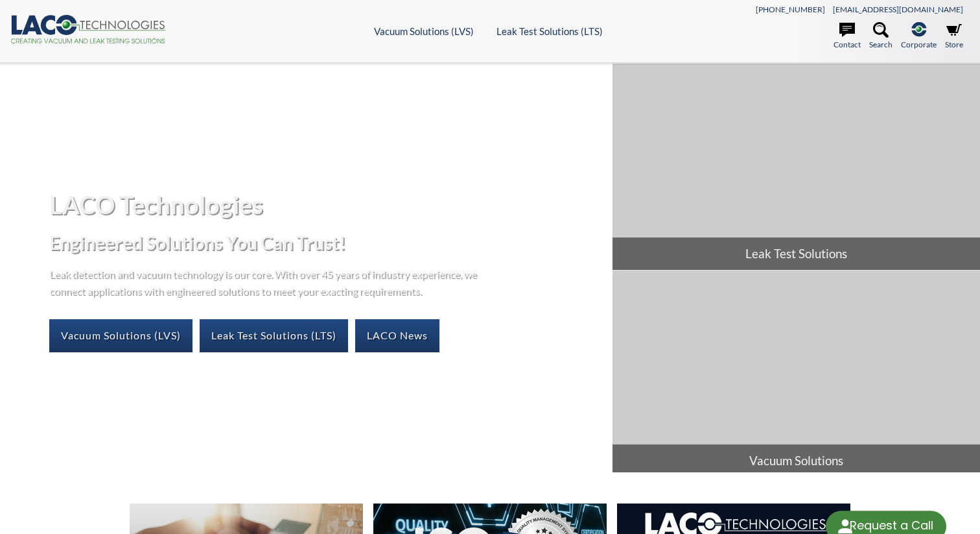 The width and height of the screenshot is (980, 534). Describe the element at coordinates (397, 336) in the screenshot. I see `a: LACO News` at that location.